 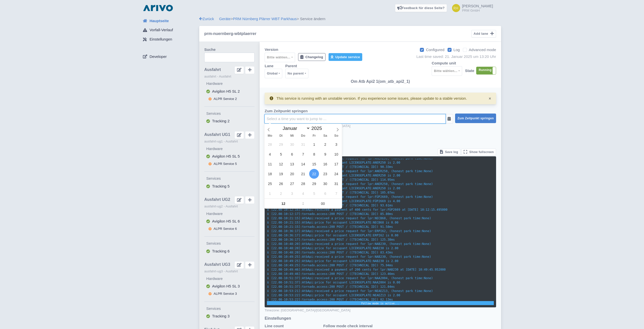 What do you see at coordinates (229, 229) in the screenshot?
I see `button: ALPR Service 6` at bounding box center [229, 229].